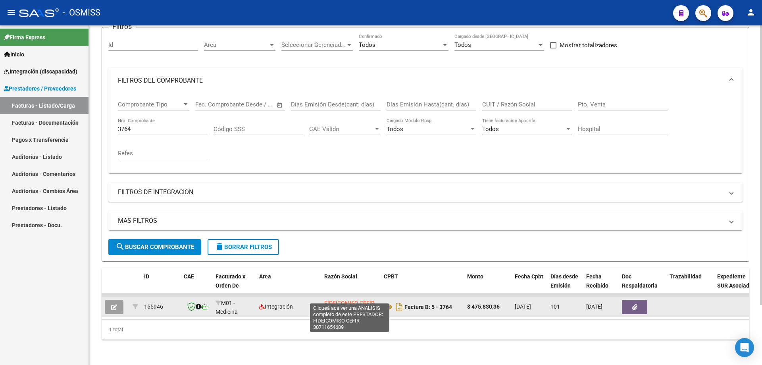 The width and height of the screenshot is (762, 365). What do you see at coordinates (555, 307) in the screenshot?
I see `span: 101` at bounding box center [555, 307].